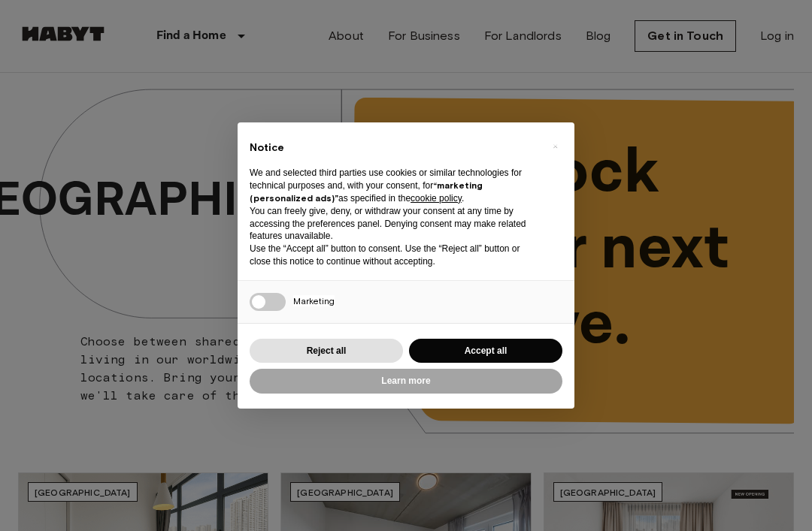  I want to click on p: We and selected third parties use cookies or similar technologies for technical purposes and, wit..., so click(394, 186).